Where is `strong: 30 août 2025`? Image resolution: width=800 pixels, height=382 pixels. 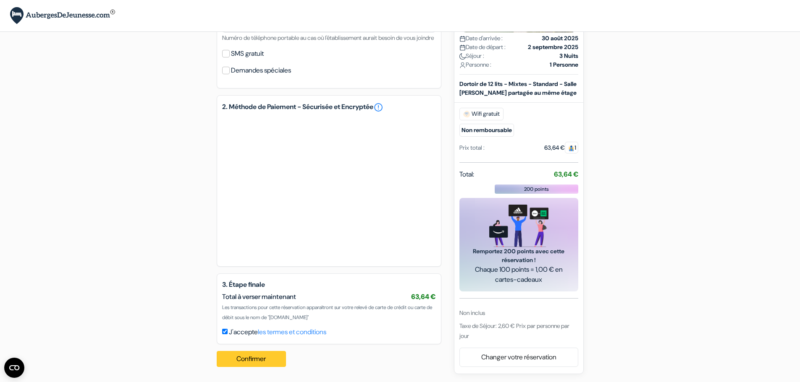
strong: 30 août 2025 is located at coordinates (560, 38).